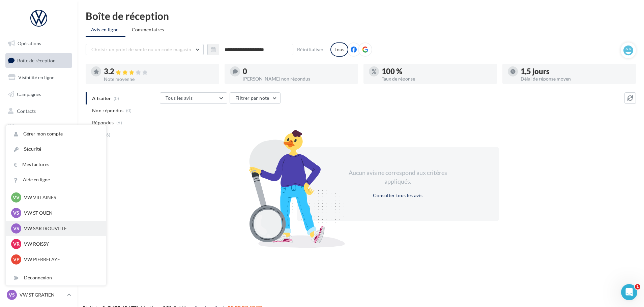  I want to click on span: Contacts, so click(26, 110).